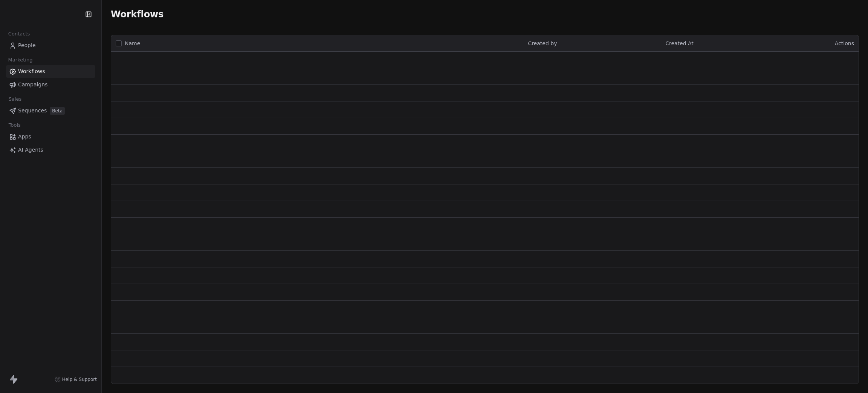  What do you see at coordinates (33, 84) in the screenshot?
I see `span: Campaigns` at bounding box center [33, 84].